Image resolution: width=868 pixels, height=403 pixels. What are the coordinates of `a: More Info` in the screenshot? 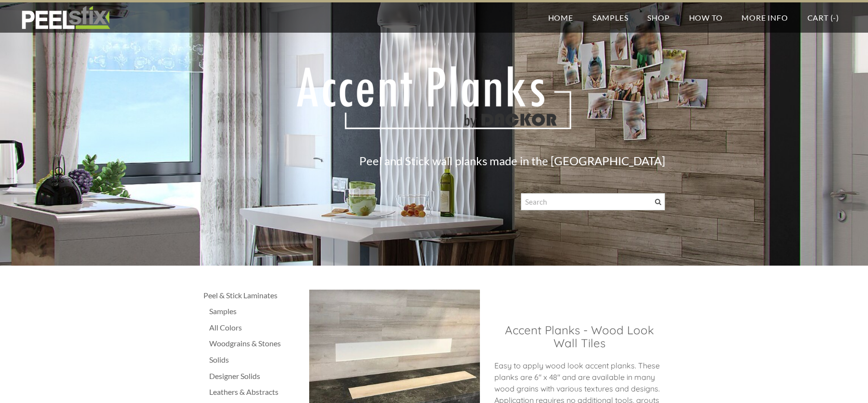 It's located at (764, 18).